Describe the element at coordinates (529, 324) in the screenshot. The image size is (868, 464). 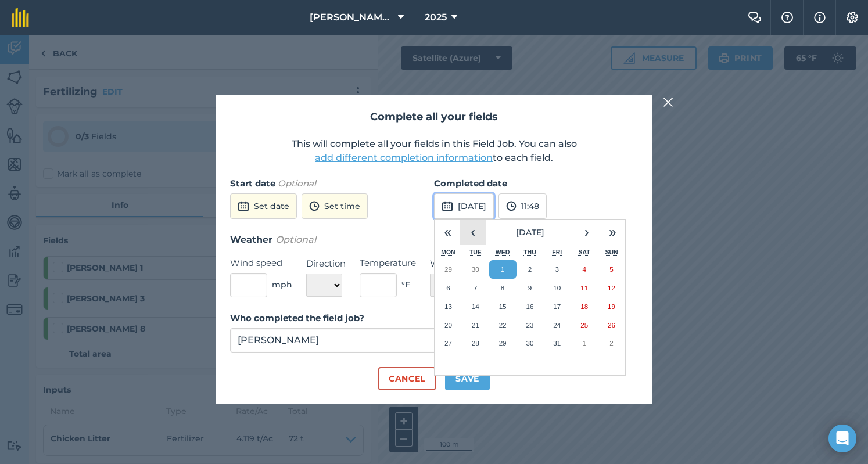
I see `abbr: October 23, 2025` at that location.